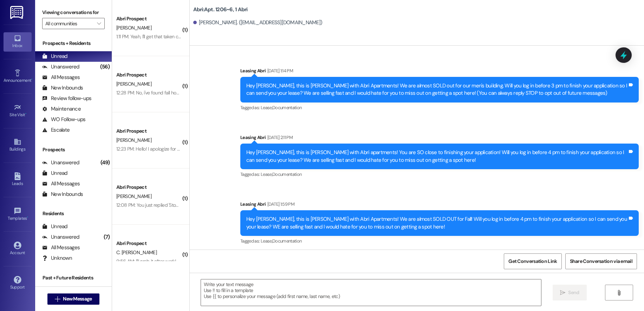 This screenshot has width=644, height=311. Describe the element at coordinates (18, 249) in the screenshot. I see `a: Account` at that location.